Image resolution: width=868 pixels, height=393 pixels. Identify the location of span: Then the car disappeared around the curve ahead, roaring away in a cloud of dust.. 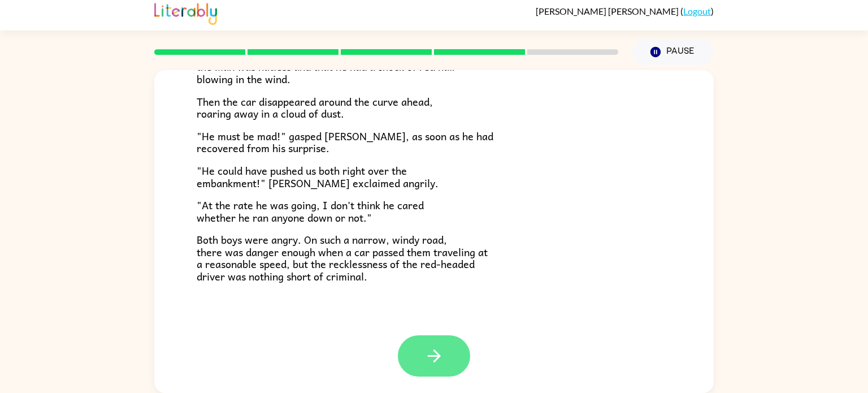
(315, 107).